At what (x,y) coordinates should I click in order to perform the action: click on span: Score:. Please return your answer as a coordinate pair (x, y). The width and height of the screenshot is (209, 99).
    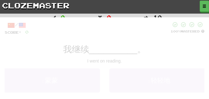
    Looking at the image, I should click on (13, 32).